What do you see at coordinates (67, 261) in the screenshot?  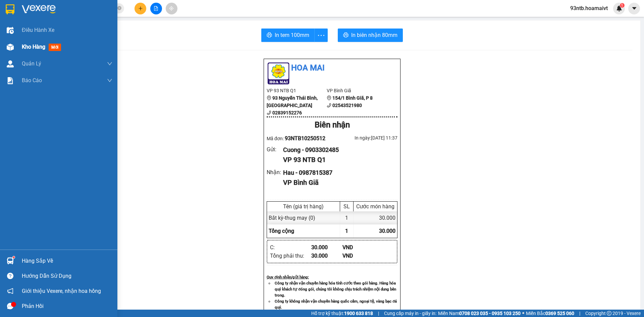 I see `div: Hàng sắp về` at bounding box center [67, 261].